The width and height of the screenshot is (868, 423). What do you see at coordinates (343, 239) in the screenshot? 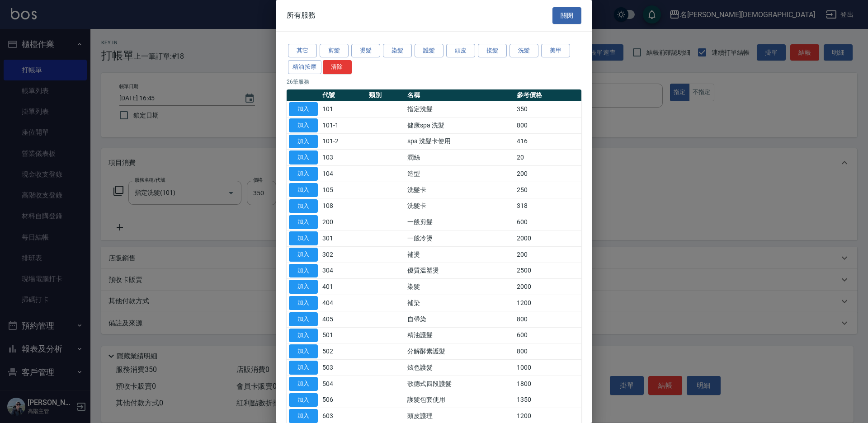
I see `td: 301` at bounding box center [343, 239].